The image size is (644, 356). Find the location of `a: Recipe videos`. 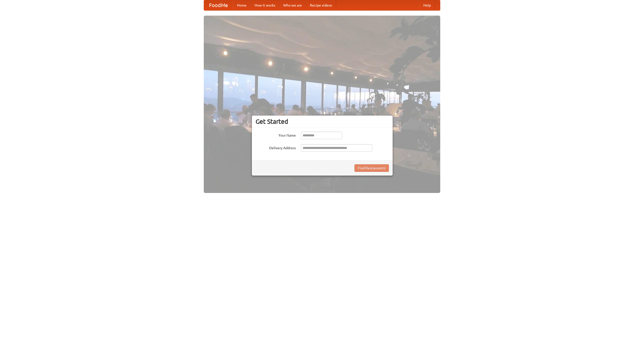

a: Recipe videos is located at coordinates (321, 5).